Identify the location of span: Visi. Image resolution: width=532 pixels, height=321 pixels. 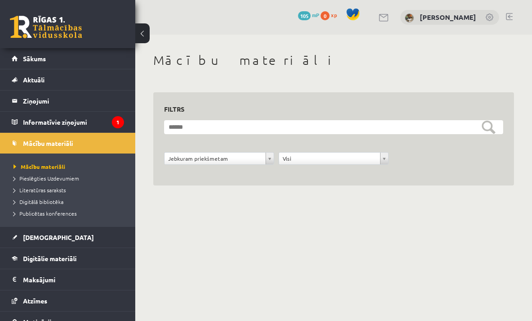
(330, 159).